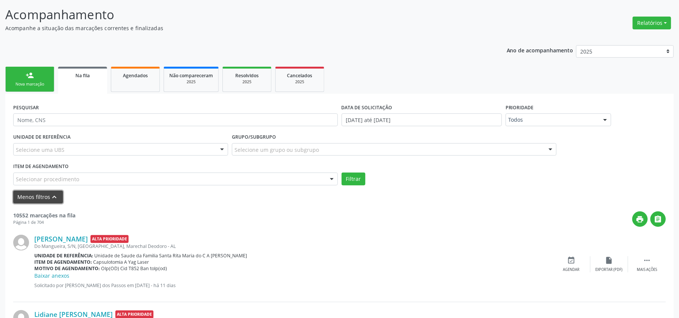 This screenshot has width=679, height=318. What do you see at coordinates (63, 262) in the screenshot?
I see `b: Item de agendamento:` at bounding box center [63, 262].